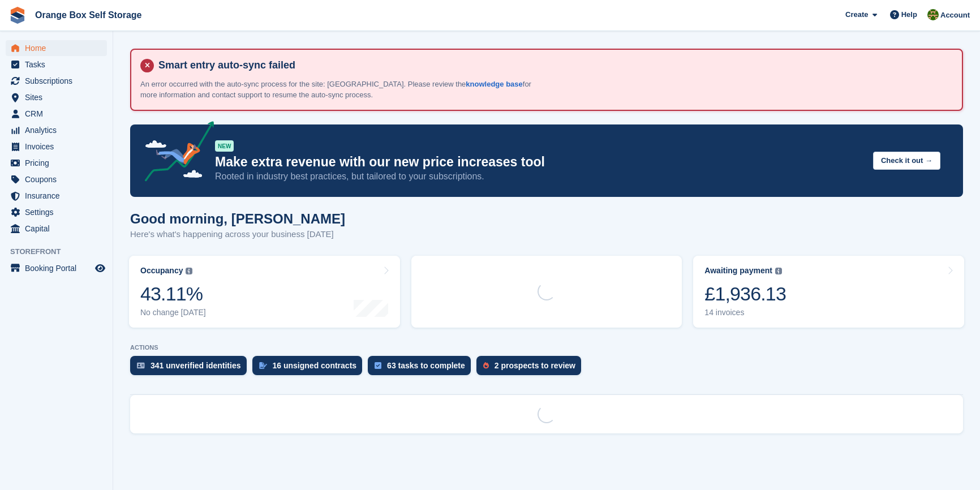 The width and height of the screenshot is (980, 490). I want to click on div: 43.11%, so click(173, 294).